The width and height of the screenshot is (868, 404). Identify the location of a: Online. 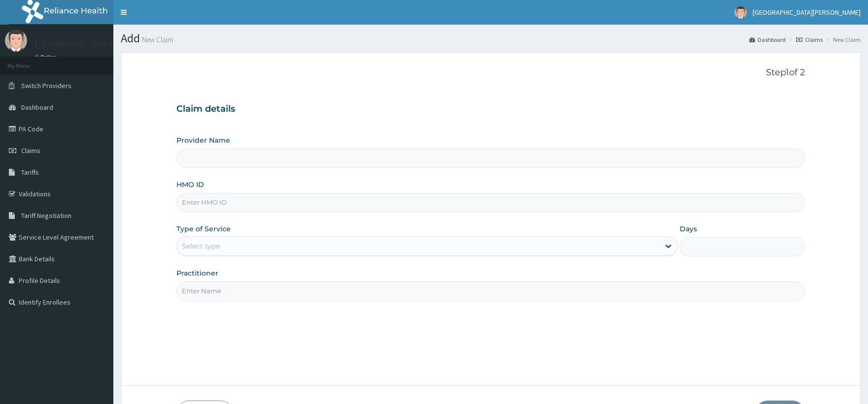
(47, 57).